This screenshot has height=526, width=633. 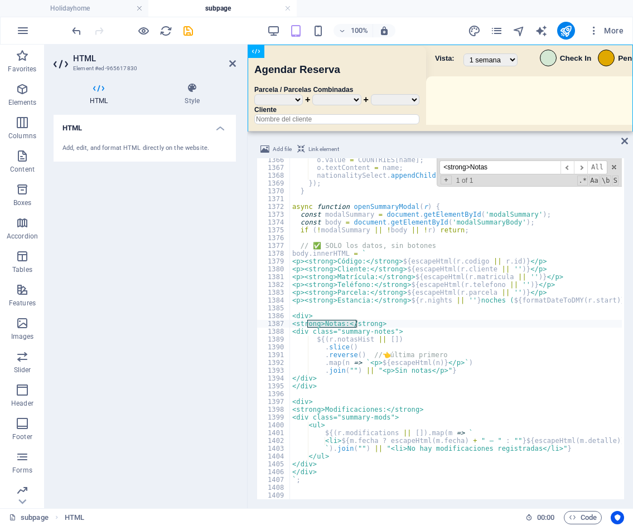 What do you see at coordinates (274, 222) in the screenshot?
I see `div: 1374` at bounding box center [274, 222].